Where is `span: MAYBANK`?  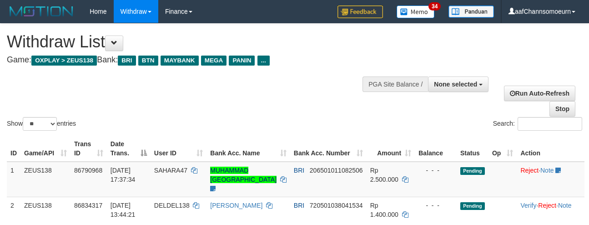 span: MAYBANK is located at coordinates (180, 61).